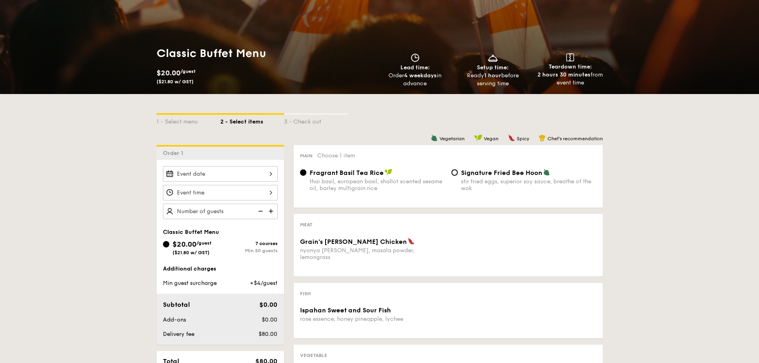 The image size is (759, 363). Describe the element at coordinates (306, 225) in the screenshot. I see `span: Meat` at that location.